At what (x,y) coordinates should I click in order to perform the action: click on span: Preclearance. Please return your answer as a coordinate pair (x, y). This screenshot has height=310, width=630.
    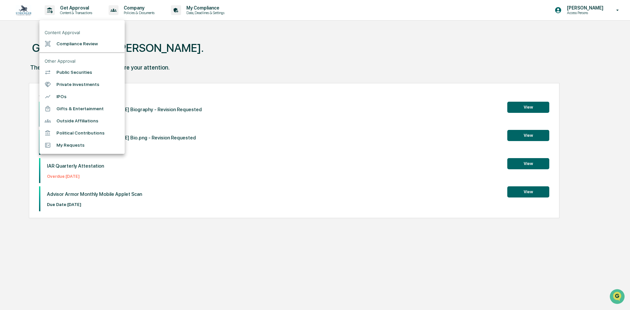
    Looking at the image, I should click on (28, 86).